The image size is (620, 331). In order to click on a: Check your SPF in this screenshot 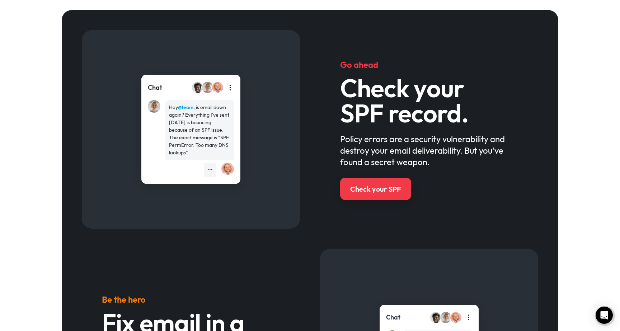, I will do `click(376, 189)`.